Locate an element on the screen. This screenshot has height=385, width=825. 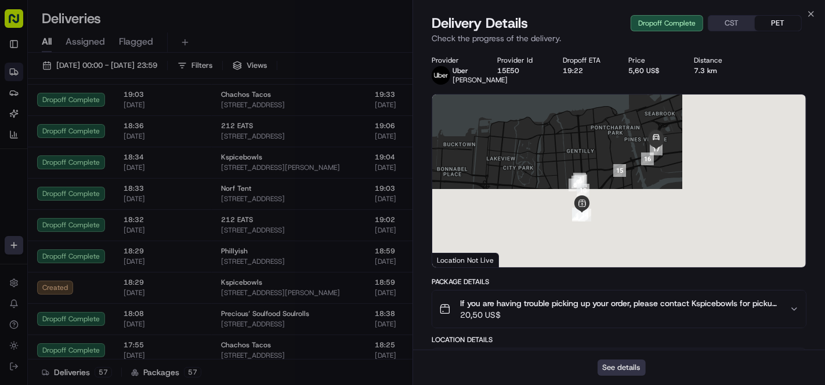
p: Check the progress of the delivery. is located at coordinates (619, 38).